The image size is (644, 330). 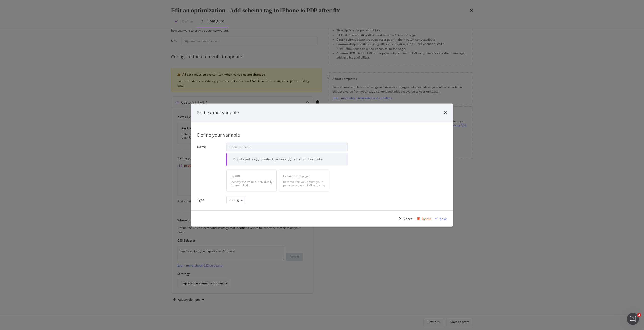 I want to click on button: String, so click(x=236, y=200).